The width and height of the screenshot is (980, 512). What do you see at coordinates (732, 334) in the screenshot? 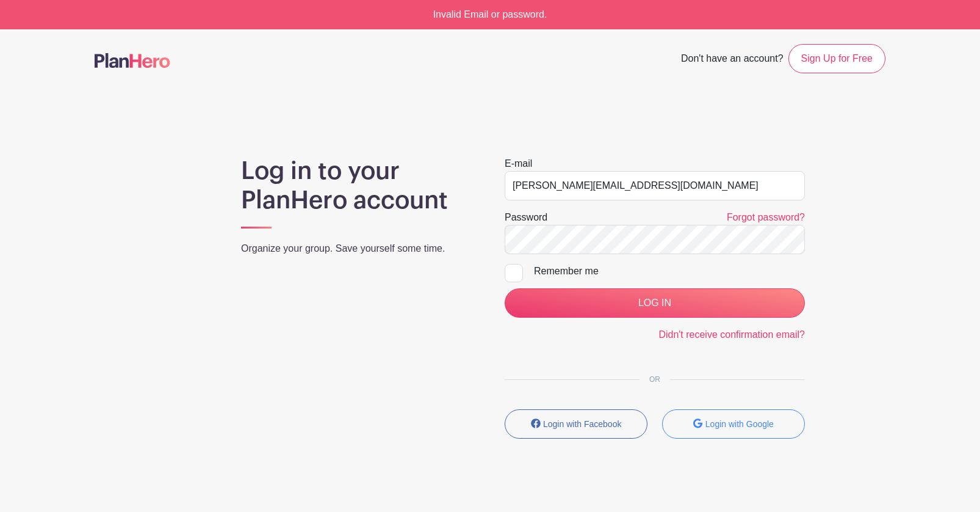
I see `a: Didn't receive confirmation email?` at bounding box center [732, 334].